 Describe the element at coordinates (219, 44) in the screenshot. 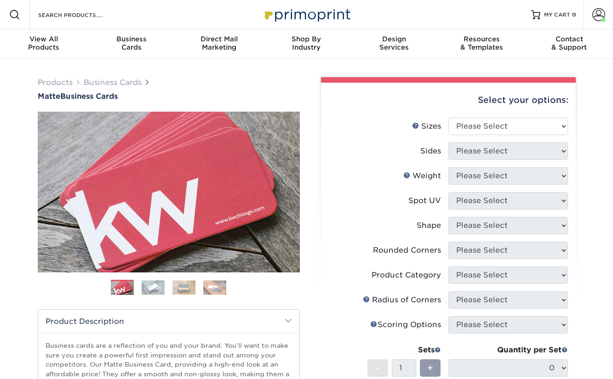

I see `a: Direct MailMarketing` at that location.